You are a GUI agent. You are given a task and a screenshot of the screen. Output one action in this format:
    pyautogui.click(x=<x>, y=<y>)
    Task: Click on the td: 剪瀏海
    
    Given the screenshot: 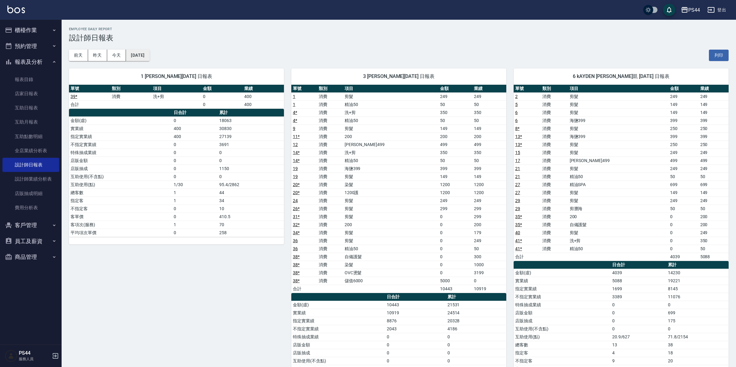 What is the action you would take?
    pyautogui.click(x=619, y=209)
    